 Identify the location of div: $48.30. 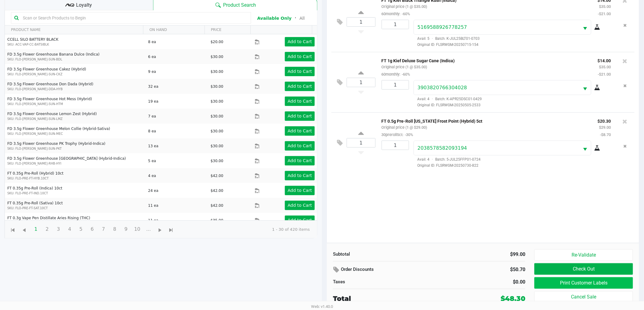
(513, 299).